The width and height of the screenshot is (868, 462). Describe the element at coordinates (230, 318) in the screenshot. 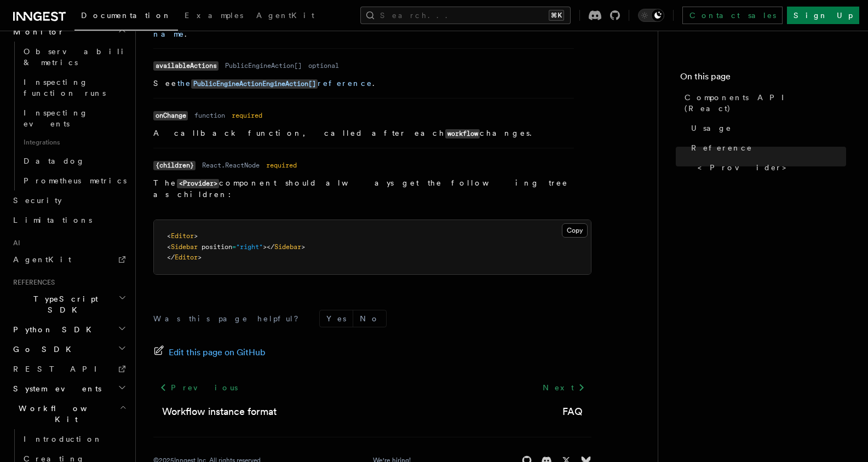

I see `p: Was this page helpful?` at that location.